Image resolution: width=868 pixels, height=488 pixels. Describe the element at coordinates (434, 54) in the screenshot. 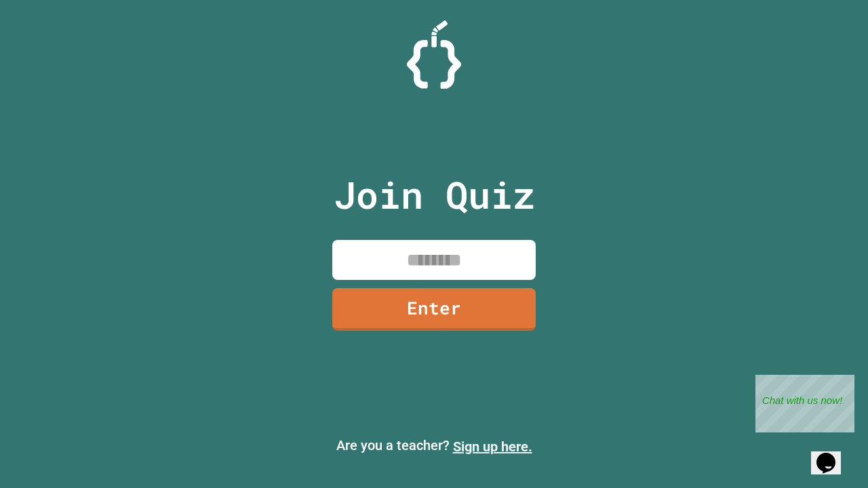

I see `img: Logo.svg` at that location.